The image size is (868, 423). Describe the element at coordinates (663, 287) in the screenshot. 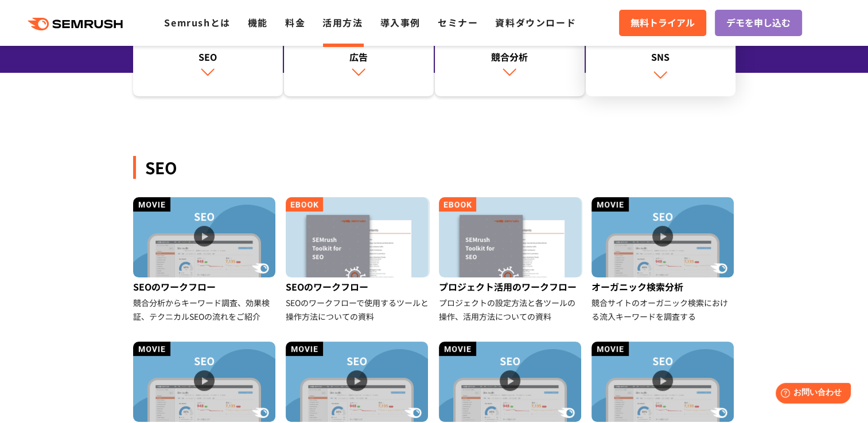

I see `div: オーガニック検索分析` at that location.